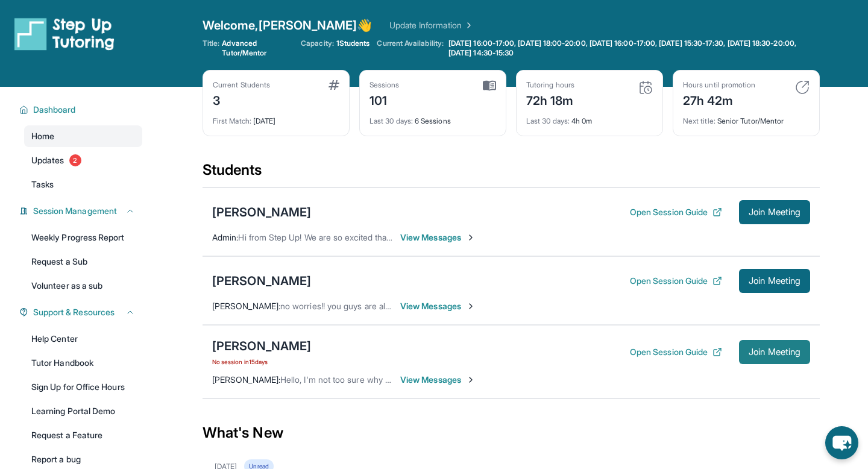  I want to click on img: Chevron Right, so click(468, 25).